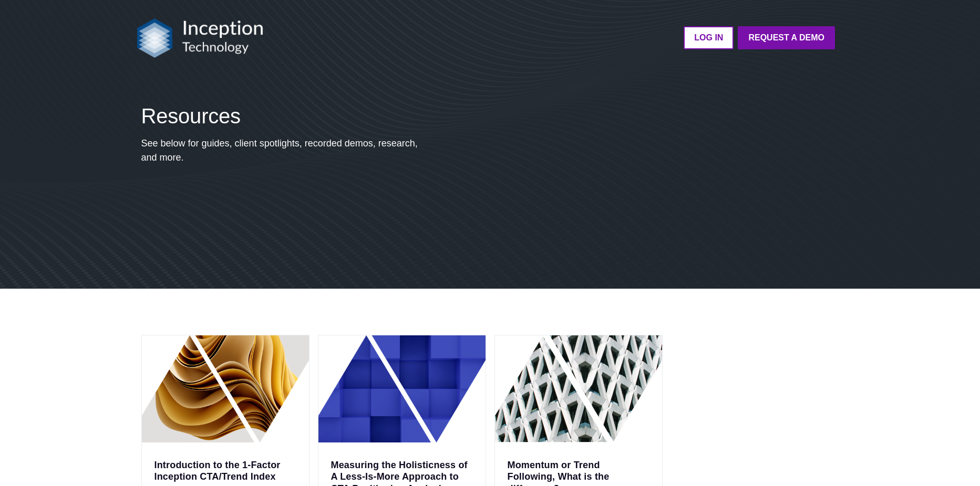 The image size is (980, 486). I want to click on p: See below for guides, client spotlights, recorded demos, research, and more., so click(284, 151).